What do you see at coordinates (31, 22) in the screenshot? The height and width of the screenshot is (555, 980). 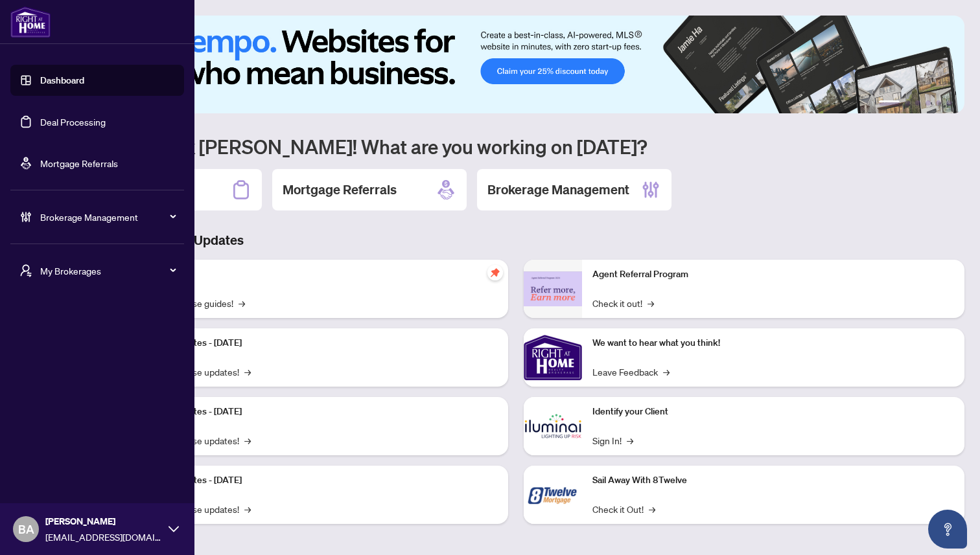 I see `img: logo` at bounding box center [31, 22].